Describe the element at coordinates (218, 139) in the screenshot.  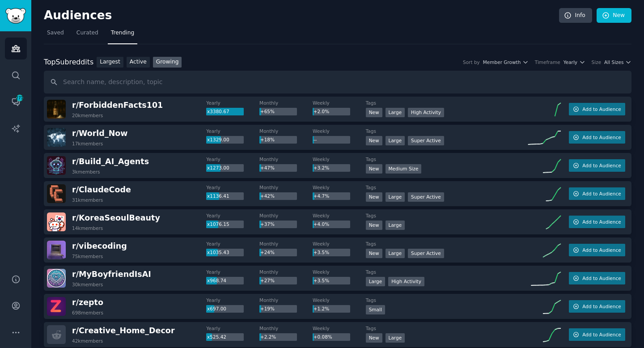
I see `span: x1329.00` at that location.